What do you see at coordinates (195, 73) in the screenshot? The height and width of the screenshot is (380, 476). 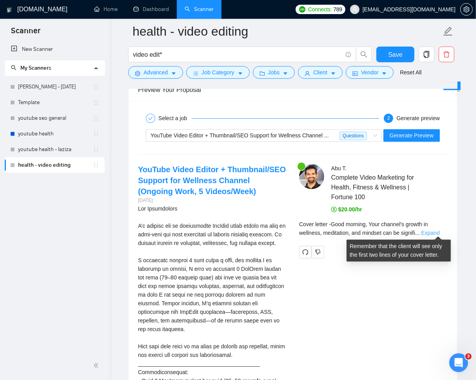 I see `span: bars` at bounding box center [195, 73].